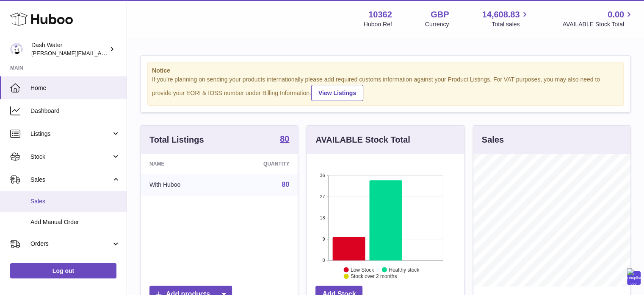 The height and width of the screenshot is (295, 644). I want to click on span: AVAILABLE Stock Total, so click(598, 24).